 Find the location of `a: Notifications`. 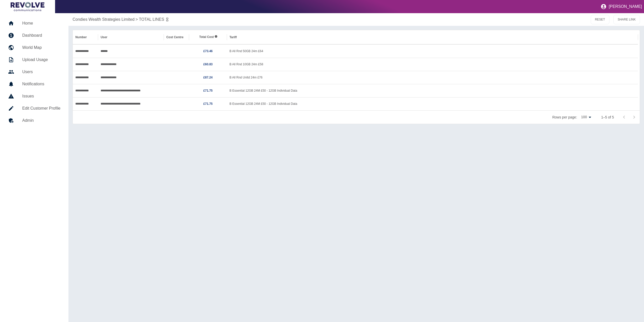

a: Notifications is located at coordinates (34, 84).